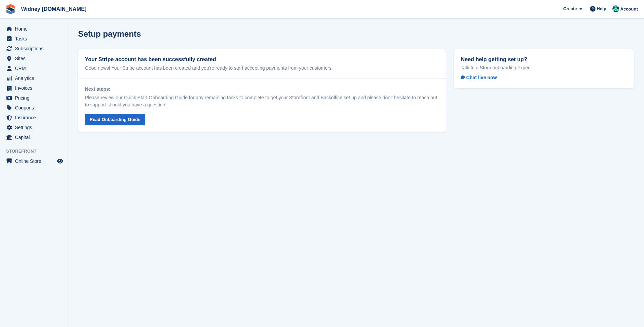 This screenshot has height=327, width=644. I want to click on h1: Setup payments, so click(109, 33).